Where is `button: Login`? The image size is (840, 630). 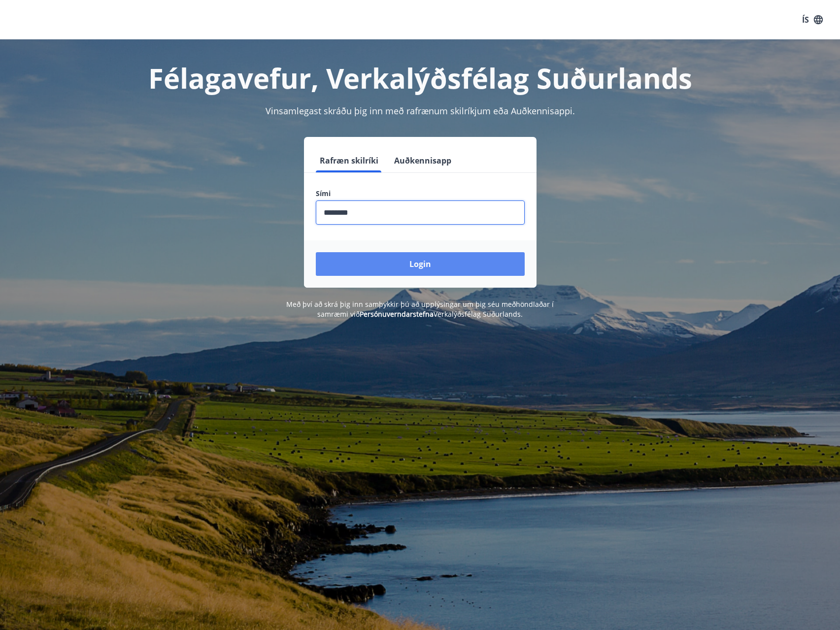 button: Login is located at coordinates (420, 264).